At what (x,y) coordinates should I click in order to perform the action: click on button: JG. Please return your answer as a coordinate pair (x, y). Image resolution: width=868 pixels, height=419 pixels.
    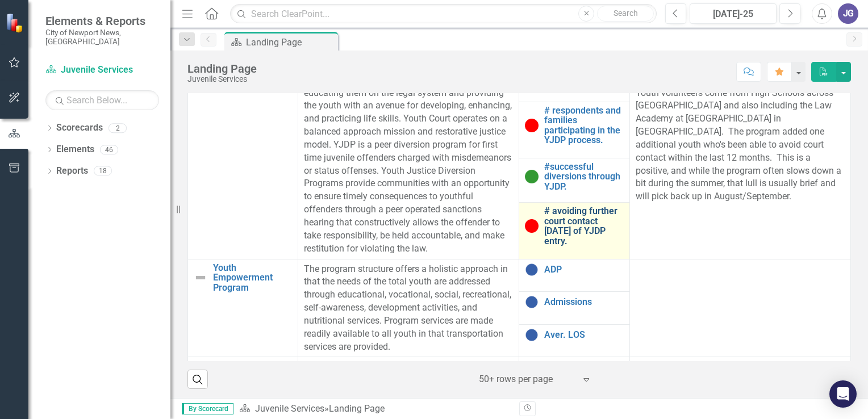
    Looking at the image, I should click on (849, 13).